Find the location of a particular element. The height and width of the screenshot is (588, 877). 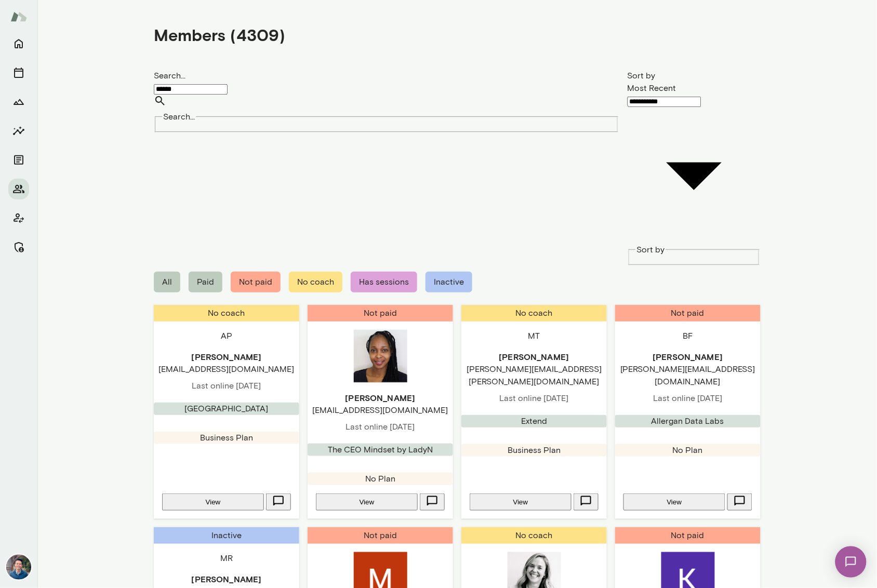

div: MT is located at coordinates (534, 336).